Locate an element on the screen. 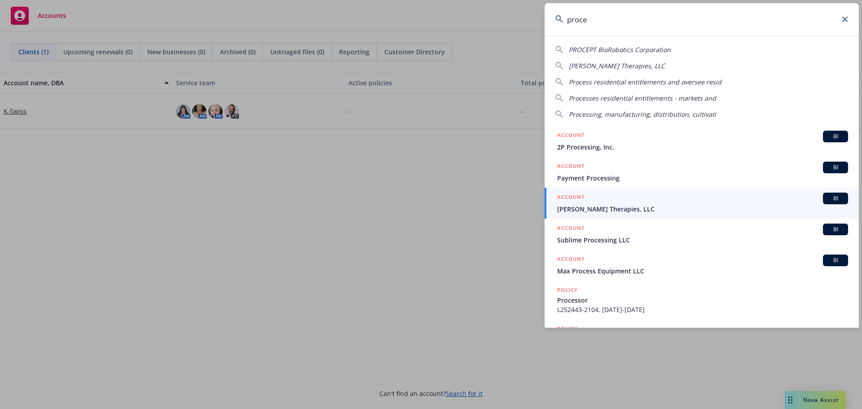  span: Process residential entitlements and oversee resid is located at coordinates (645, 82).